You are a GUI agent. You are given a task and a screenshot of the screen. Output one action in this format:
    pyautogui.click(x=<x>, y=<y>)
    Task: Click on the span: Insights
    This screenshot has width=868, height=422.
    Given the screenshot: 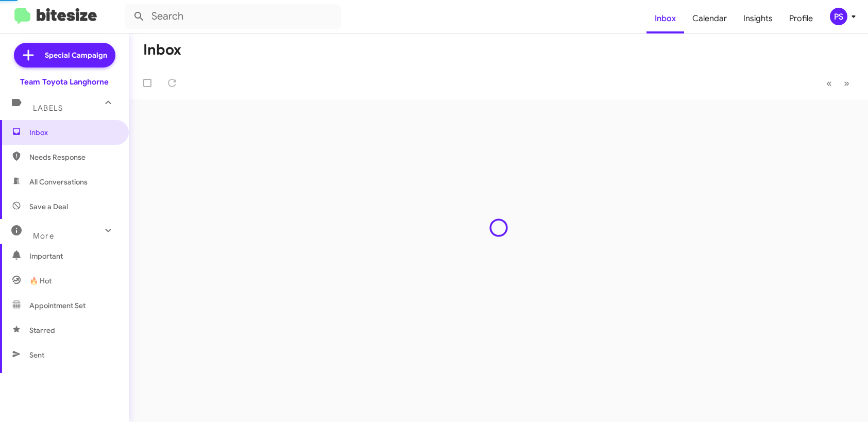 What is the action you would take?
    pyautogui.click(x=758, y=18)
    